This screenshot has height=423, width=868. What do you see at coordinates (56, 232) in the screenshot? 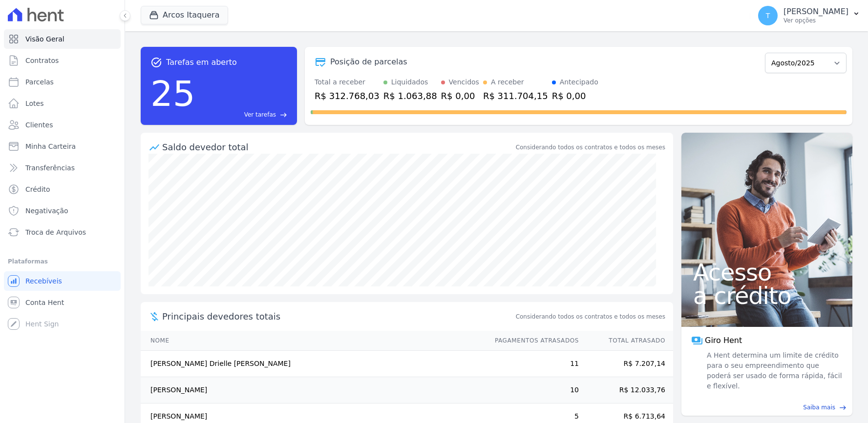
I see `span: Troca de Arquivos` at bounding box center [56, 232].